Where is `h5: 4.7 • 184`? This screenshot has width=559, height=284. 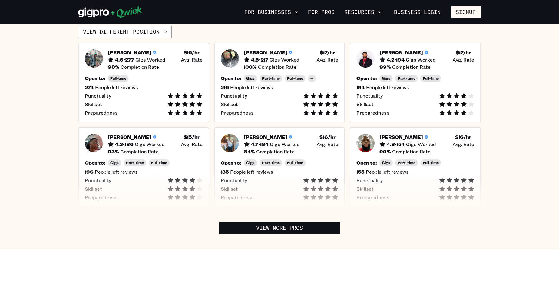 h5: 4.7 • 184 is located at coordinates (260, 144).